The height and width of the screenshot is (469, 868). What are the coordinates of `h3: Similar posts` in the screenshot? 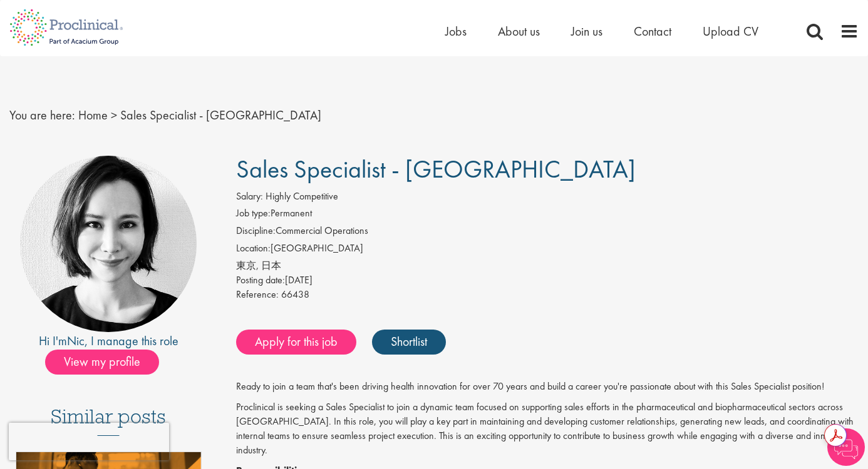 It's located at (108, 421).